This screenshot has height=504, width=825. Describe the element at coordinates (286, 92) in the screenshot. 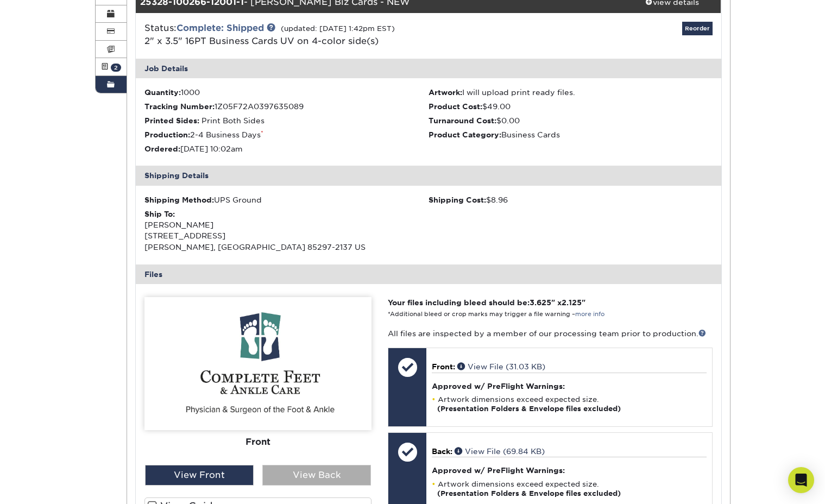

I see `li: 1000` at that location.